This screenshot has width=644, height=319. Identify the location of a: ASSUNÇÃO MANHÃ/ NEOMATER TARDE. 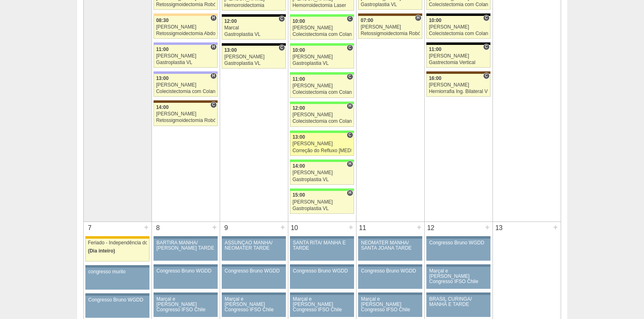
(254, 250).